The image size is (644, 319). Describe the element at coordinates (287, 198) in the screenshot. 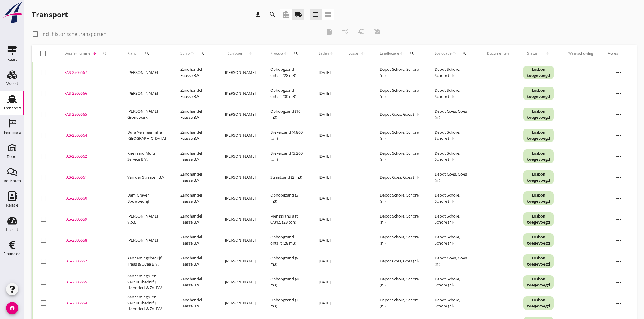

I see `td: Ophoogzand (3 m3)` at that location.